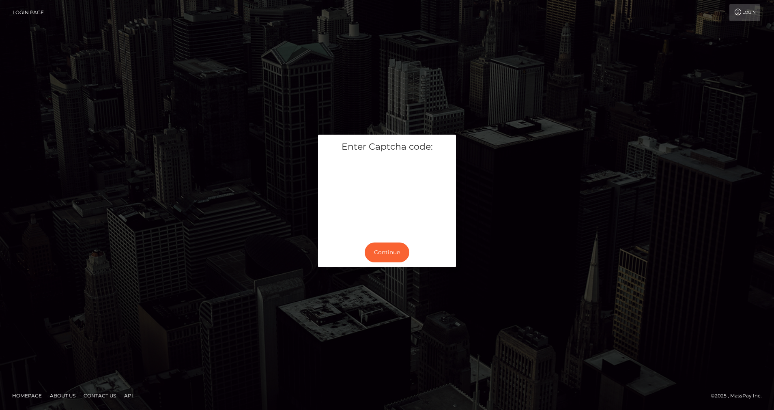 This screenshot has height=410, width=774. Describe the element at coordinates (387, 147) in the screenshot. I see `h5: Enter Captcha code:` at that location.